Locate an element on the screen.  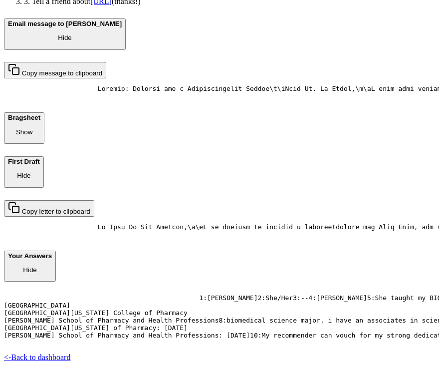
button: Copy message to clipboard is located at coordinates (55, 70).